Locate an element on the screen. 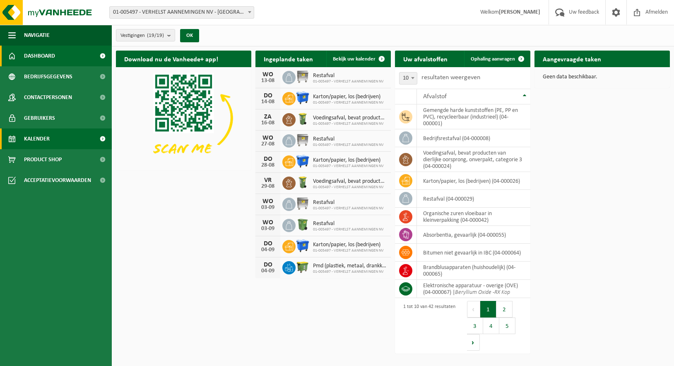 This screenshot has width=674, height=366. span: Bedrijfsgegevens is located at coordinates (48, 77).